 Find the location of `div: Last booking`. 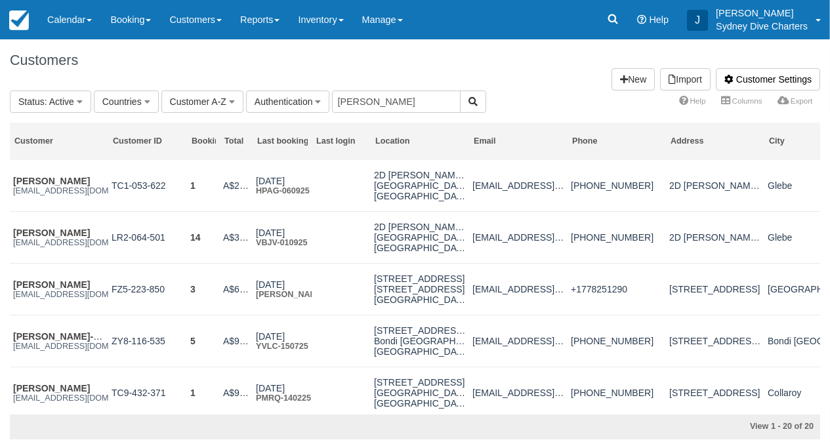

div: Last booking is located at coordinates (282, 141).